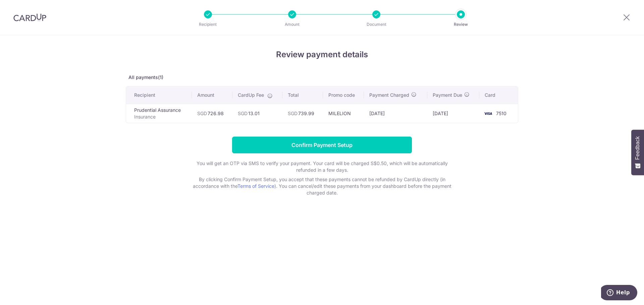 Image resolution: width=644 pixels, height=305 pixels. What do you see at coordinates (212, 95) in the screenshot?
I see `th: Amount` at bounding box center [212, 95].